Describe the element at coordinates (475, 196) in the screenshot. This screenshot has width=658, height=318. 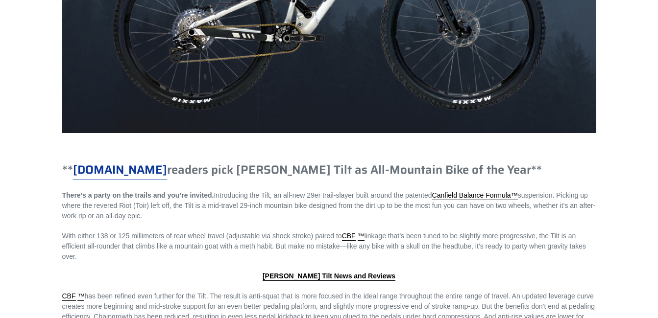
I see `a: Canfield Balance Formula™` at that location.